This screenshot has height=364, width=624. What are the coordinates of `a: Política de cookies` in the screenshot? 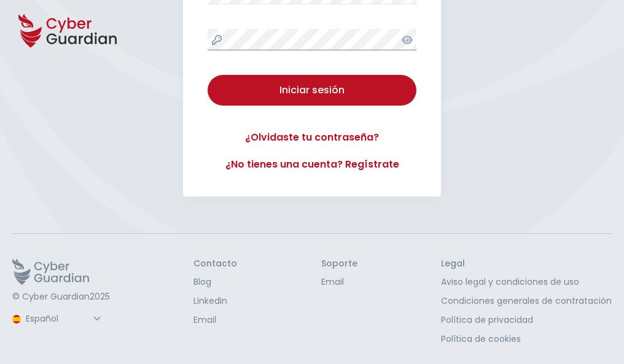 It's located at (526, 339).